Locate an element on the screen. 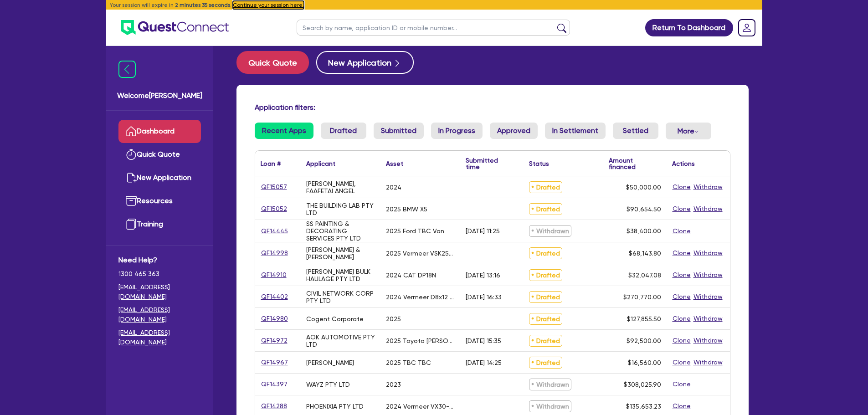 This screenshot has width=868, height=415. div: THE BUILDING LAB PTY LTD is located at coordinates (340, 209).